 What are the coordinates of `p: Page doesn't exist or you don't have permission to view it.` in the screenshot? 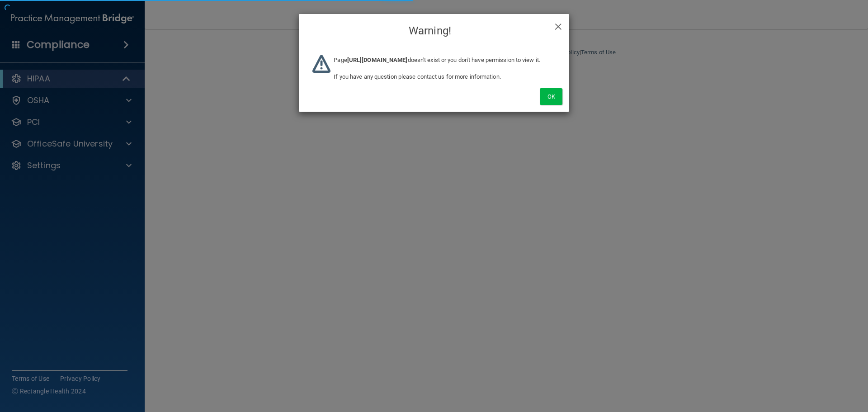 It's located at (445, 61).